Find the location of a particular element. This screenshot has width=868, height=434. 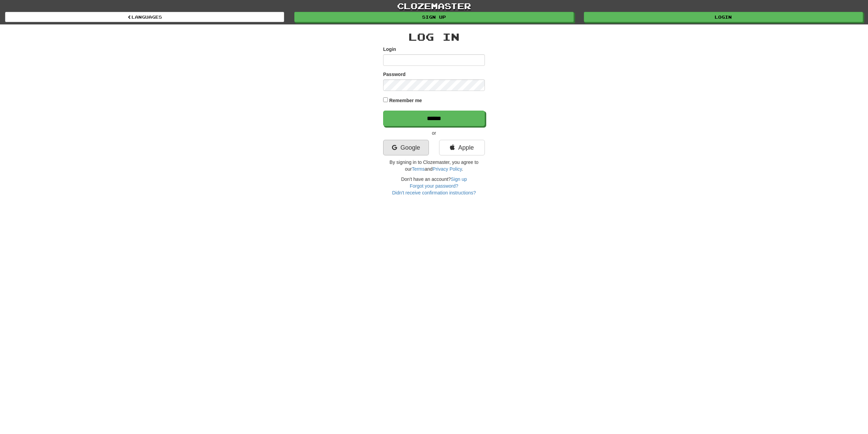

h2: Log In is located at coordinates (434, 37).